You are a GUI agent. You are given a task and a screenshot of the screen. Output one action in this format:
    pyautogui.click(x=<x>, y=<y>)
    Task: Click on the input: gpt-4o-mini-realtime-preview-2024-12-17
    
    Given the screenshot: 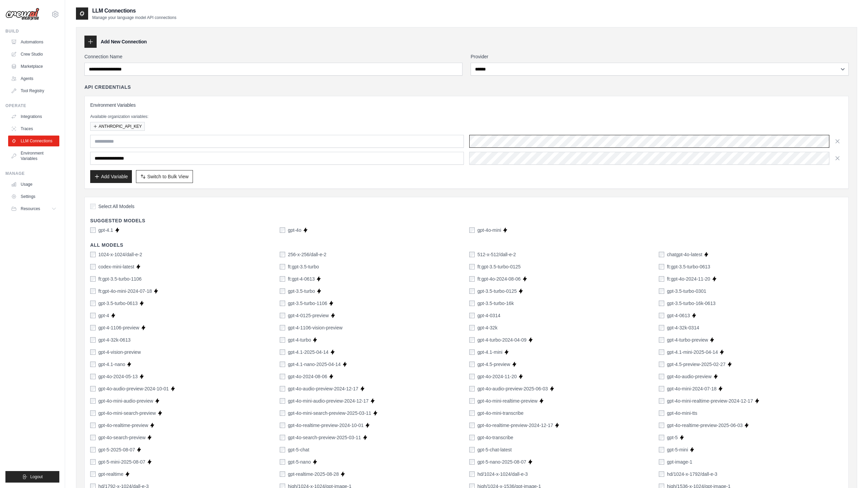 What is the action you would take?
    pyautogui.click(x=662, y=401)
    